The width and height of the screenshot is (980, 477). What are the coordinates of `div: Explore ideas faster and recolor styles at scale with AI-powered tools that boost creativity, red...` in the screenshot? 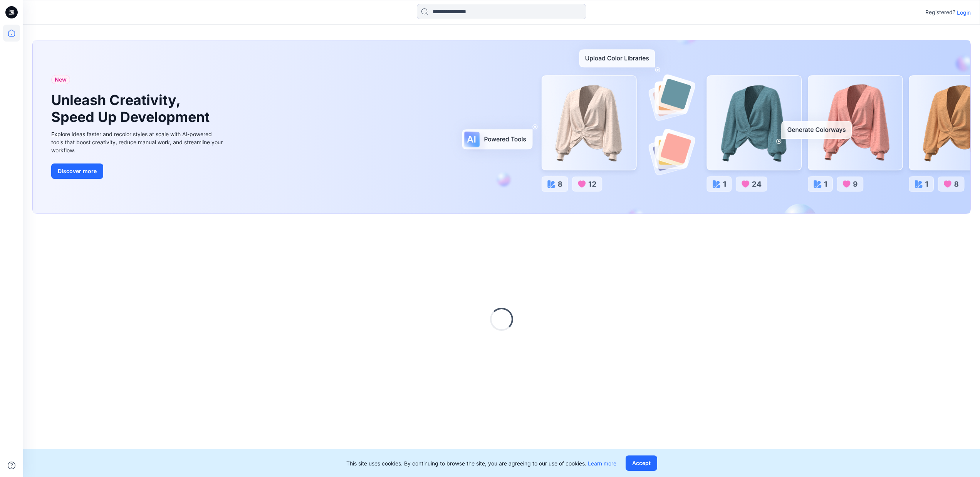 It's located at (138, 142).